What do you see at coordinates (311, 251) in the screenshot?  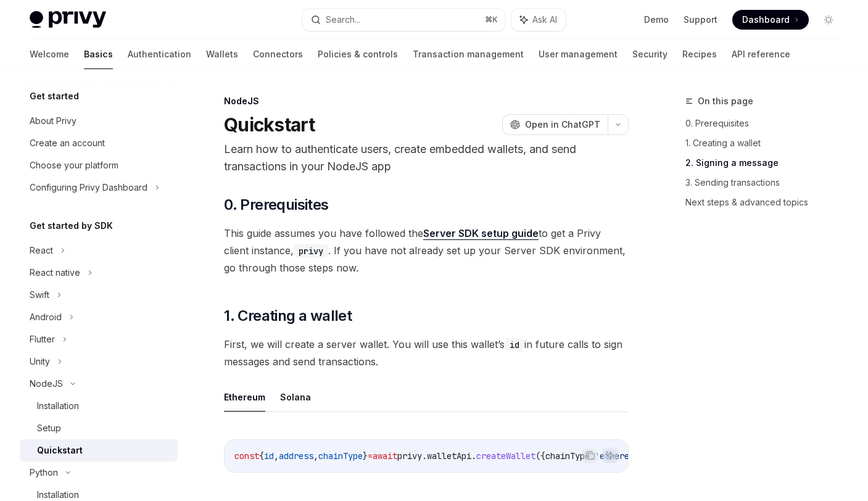 I see `code: privy` at bounding box center [311, 251].